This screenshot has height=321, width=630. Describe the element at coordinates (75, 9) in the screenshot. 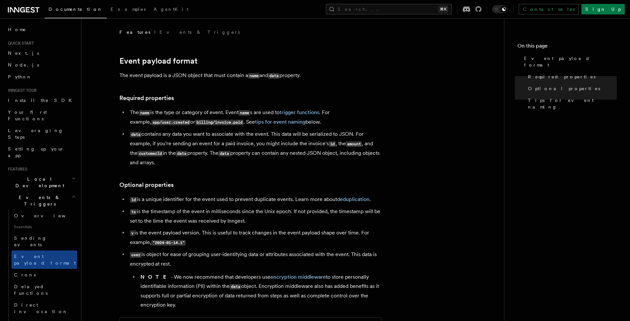

I see `span: Documentation` at that location.